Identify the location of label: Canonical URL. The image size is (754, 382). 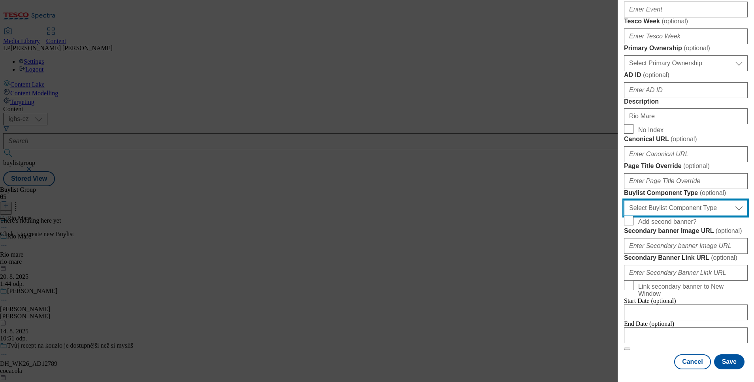
(685, 139).